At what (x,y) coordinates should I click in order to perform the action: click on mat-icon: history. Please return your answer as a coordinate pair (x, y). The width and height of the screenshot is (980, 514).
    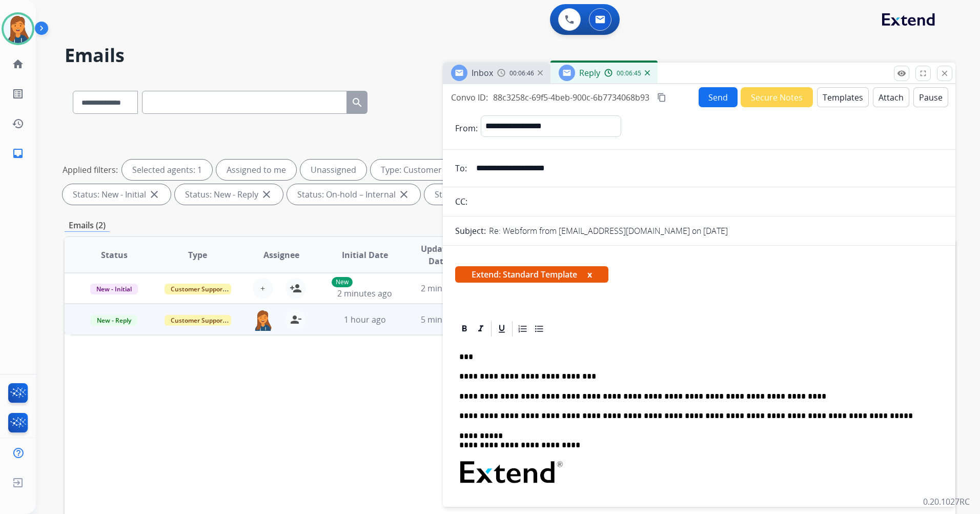
    Looking at the image, I should click on (17, 123).